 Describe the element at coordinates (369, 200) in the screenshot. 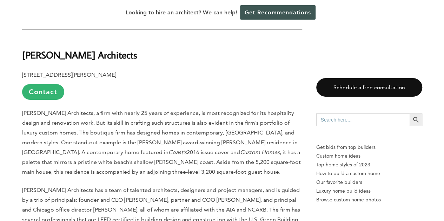

I see `p: Browse custom home photos` at that location.